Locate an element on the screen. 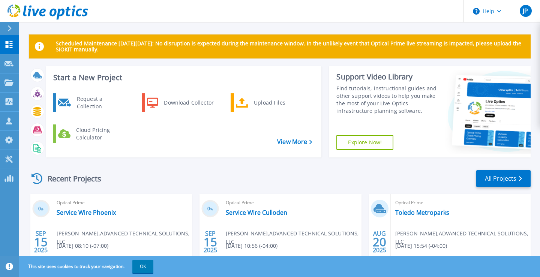 The height and width of the screenshot is (277, 540). span: JP is located at coordinates (525, 11).